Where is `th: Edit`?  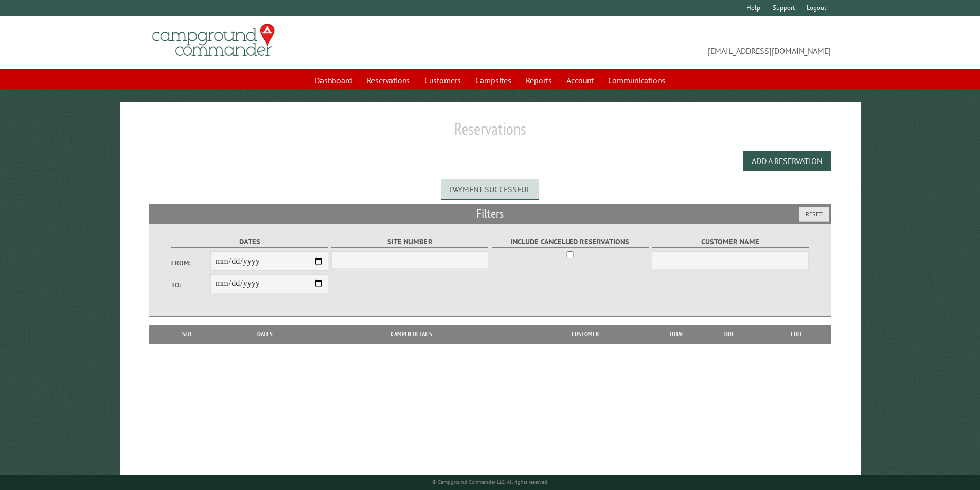 th: Edit is located at coordinates (796, 334).